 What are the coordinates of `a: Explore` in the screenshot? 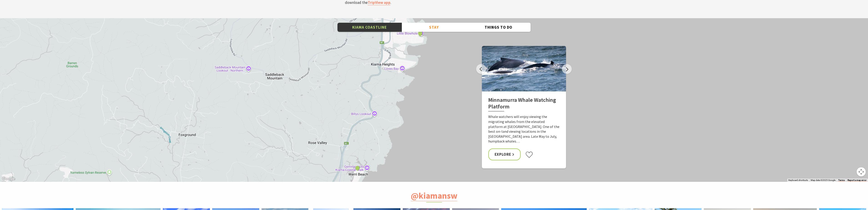 It's located at (505, 154).